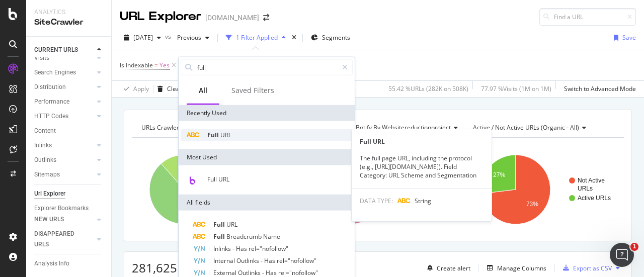 This screenshot has height=277, width=644. I want to click on button: Save, so click(623, 38).